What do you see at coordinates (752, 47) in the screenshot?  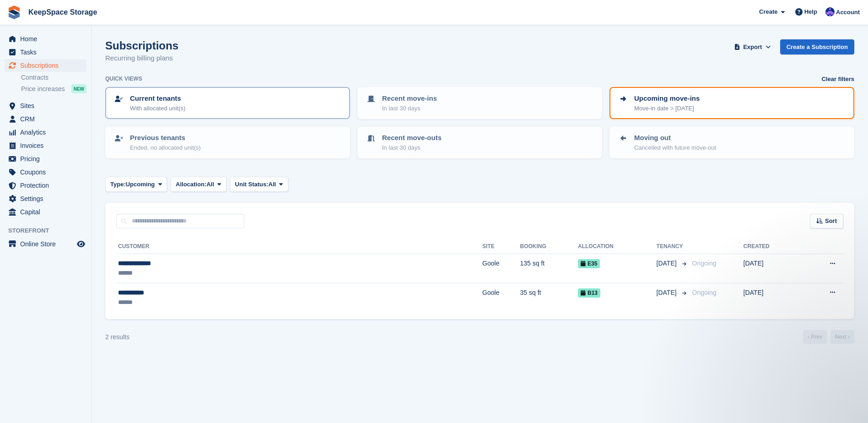 I see `span: Export` at bounding box center [752, 47].